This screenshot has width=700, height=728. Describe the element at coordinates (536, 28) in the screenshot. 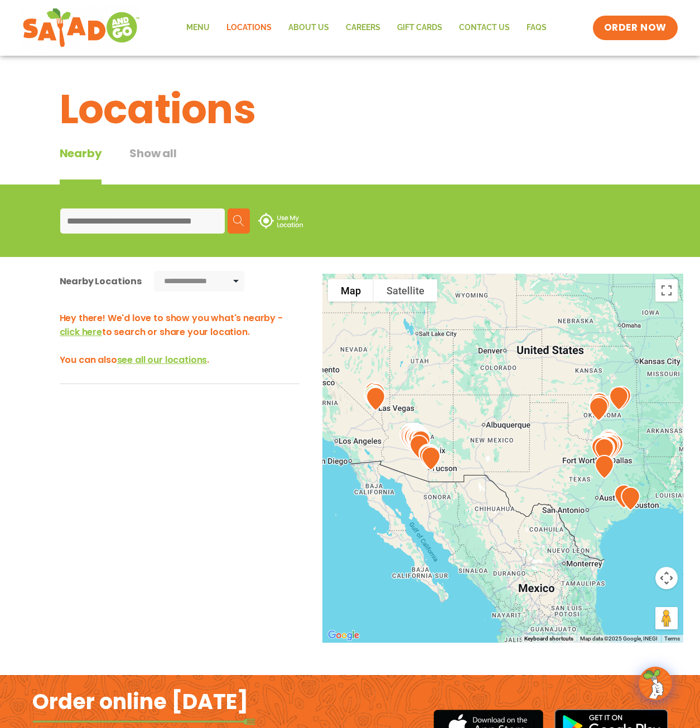

I see `a: FAQs` at that location.